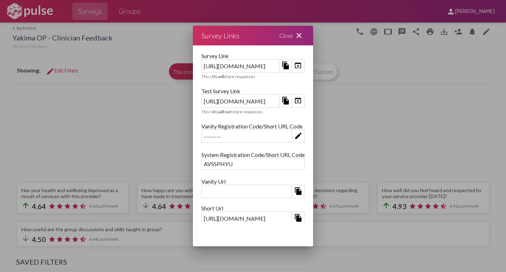 The width and height of the screenshot is (506, 272). What do you see at coordinates (253, 208) in the screenshot?
I see `div: Short Url` at bounding box center [253, 208].